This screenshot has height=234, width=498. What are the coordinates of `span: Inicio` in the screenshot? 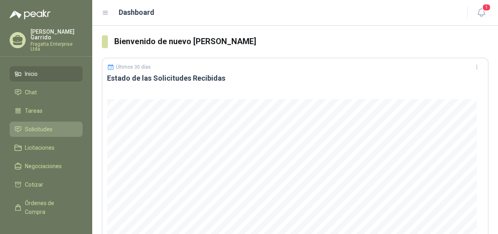 It's located at (31, 74).